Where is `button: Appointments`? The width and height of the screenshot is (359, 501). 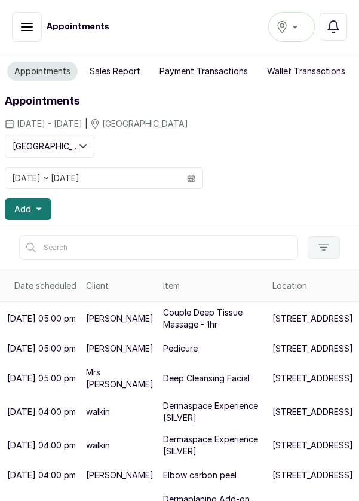
button: Appointments is located at coordinates (42, 71).